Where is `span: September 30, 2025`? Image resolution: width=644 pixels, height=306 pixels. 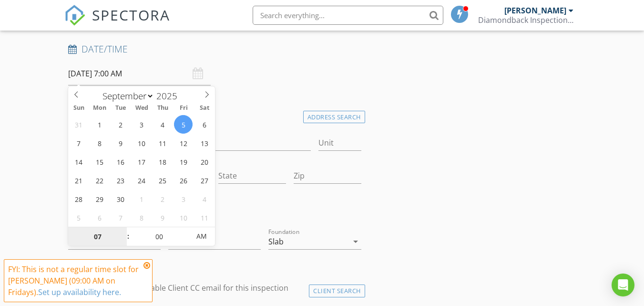
span: September 30, 2025 is located at coordinates (120, 199).